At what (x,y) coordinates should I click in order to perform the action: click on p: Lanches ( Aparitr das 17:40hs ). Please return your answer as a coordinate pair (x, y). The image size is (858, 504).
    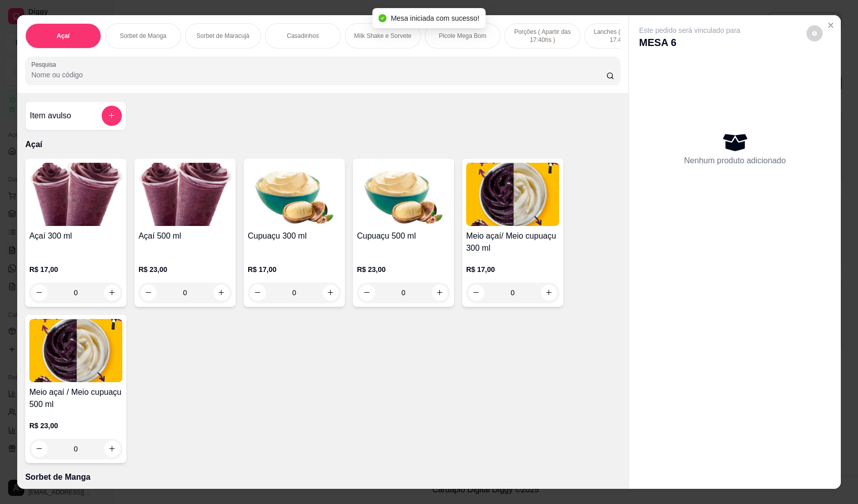
    Looking at the image, I should click on (622, 36).